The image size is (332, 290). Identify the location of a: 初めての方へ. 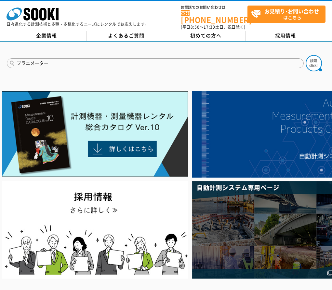
(206, 36).